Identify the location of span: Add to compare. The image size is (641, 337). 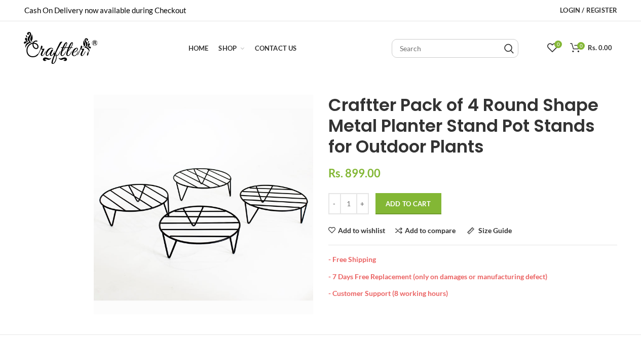
(430, 230).